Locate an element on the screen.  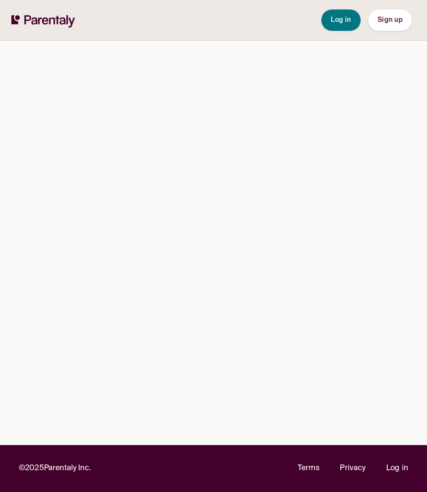
a: Privacy is located at coordinates (353, 468).